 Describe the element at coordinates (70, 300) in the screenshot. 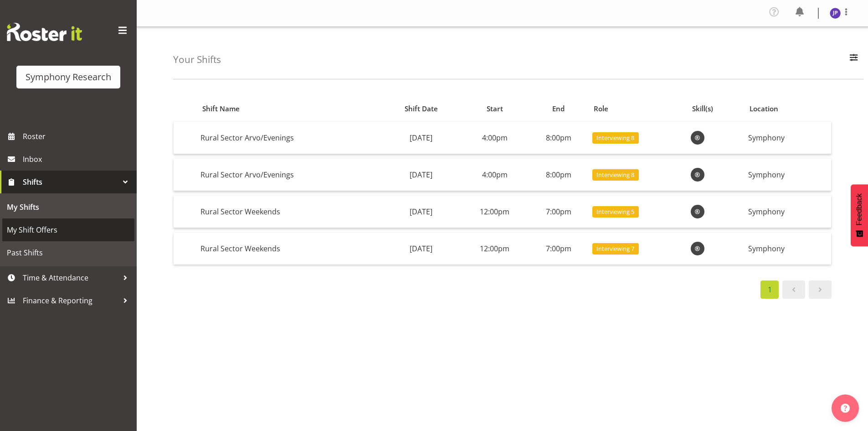

I see `span: Finance & Reporting` at that location.